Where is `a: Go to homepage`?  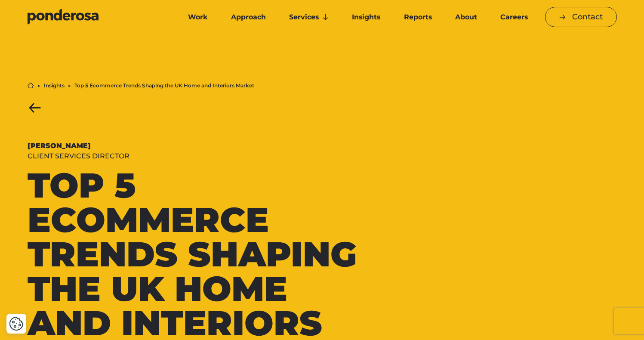
a: Go to homepage is located at coordinates (97, 17).